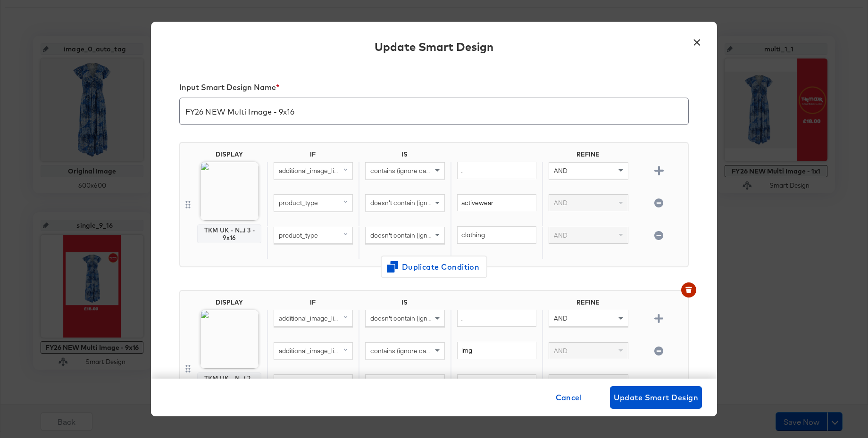 The image size is (868, 438). What do you see at coordinates (434, 47) in the screenshot?
I see `div: Update Smart Design` at bounding box center [434, 47].